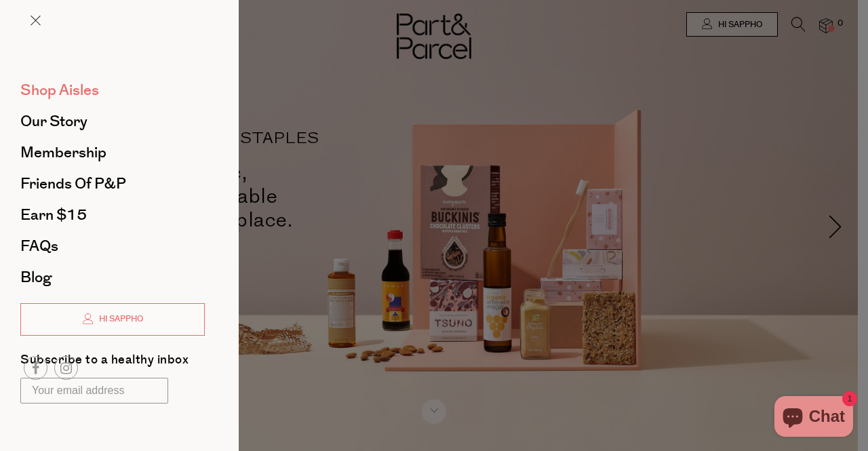 This screenshot has width=868, height=451. What do you see at coordinates (814, 418) in the screenshot?
I see `inbox-online-store-chat: Shopify online store chat` at bounding box center [814, 418].